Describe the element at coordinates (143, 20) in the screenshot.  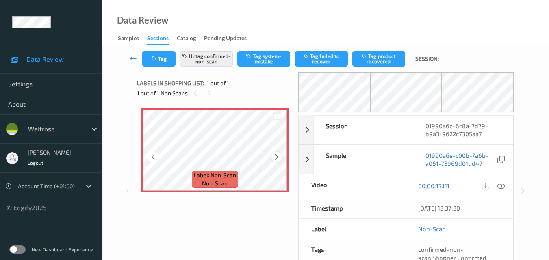
I see `div: Data Review` at that location.